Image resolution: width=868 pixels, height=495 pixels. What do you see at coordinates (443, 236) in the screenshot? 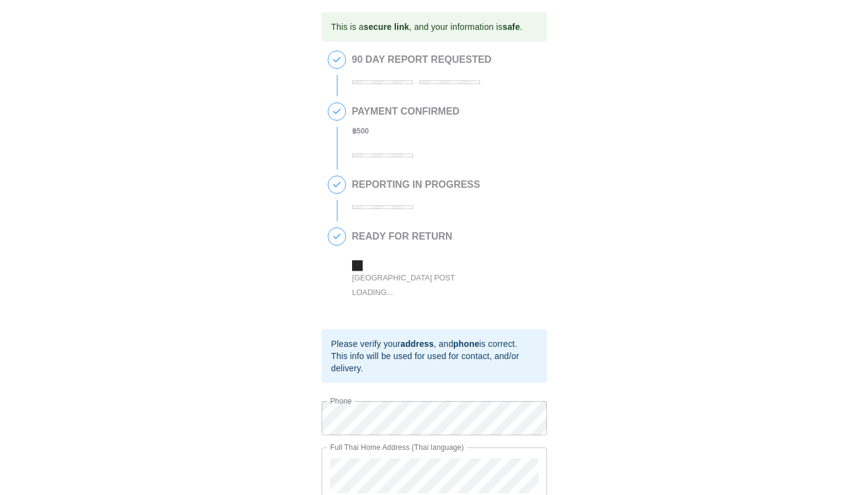
I see `h2: READY FOR RETURN` at bounding box center [443, 236].